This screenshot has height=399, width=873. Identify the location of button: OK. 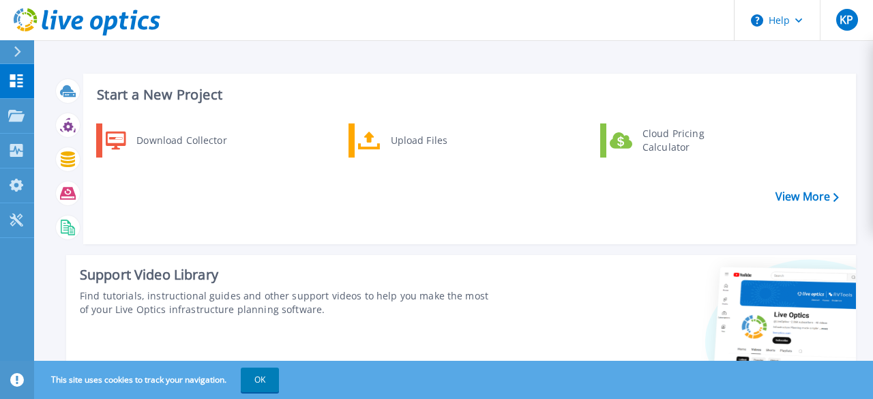
(260, 380).